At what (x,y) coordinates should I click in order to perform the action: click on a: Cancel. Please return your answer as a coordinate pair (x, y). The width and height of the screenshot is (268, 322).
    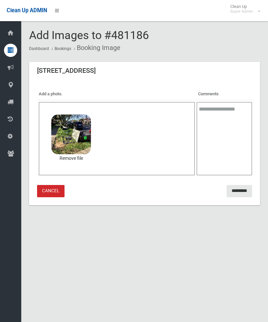
    Looking at the image, I should click on (51, 191).